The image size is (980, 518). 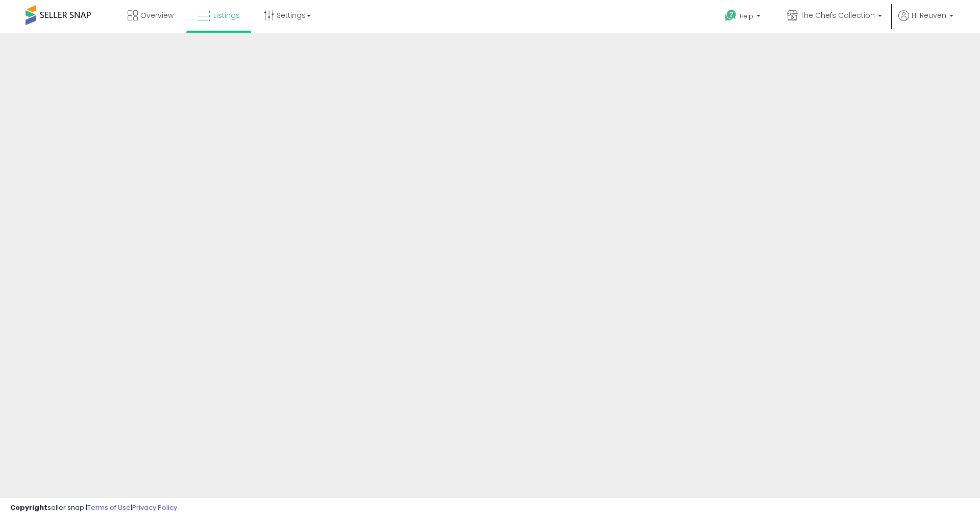 I want to click on a: Help, so click(x=744, y=17).